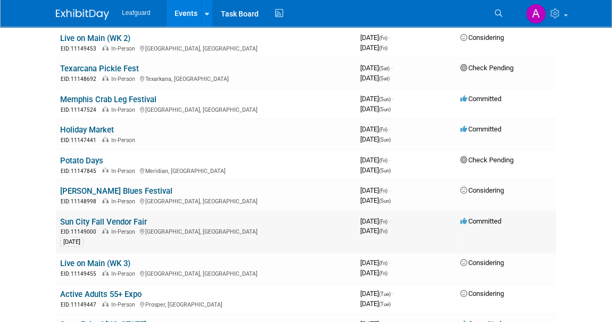 The height and width of the screenshot is (322, 612). I want to click on span: EID: 11148692, so click(80, 79).